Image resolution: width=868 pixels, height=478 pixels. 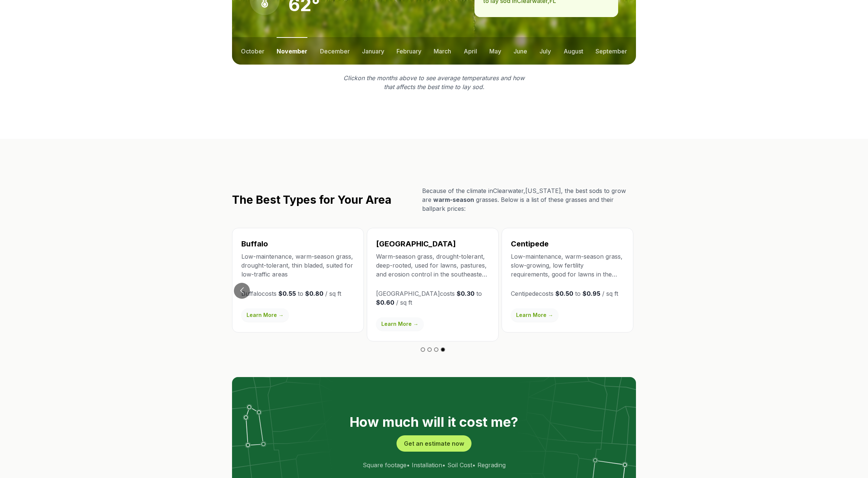 I want to click on p: Centipede costs to / sq ft, so click(x=568, y=293).